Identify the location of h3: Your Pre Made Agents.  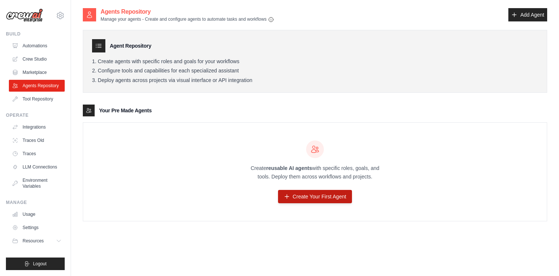
(125, 110).